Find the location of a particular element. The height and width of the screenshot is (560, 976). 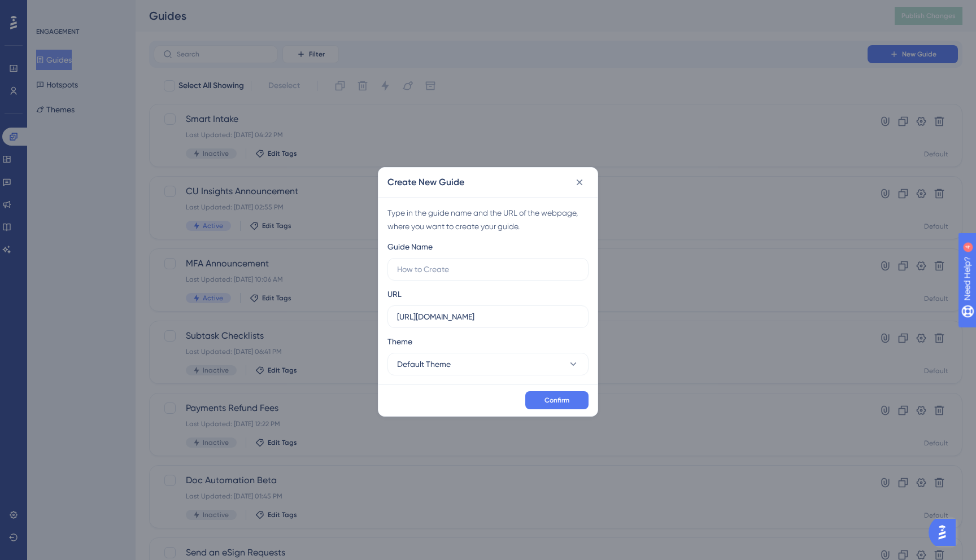

span: Default Theme is located at coordinates (424, 364).